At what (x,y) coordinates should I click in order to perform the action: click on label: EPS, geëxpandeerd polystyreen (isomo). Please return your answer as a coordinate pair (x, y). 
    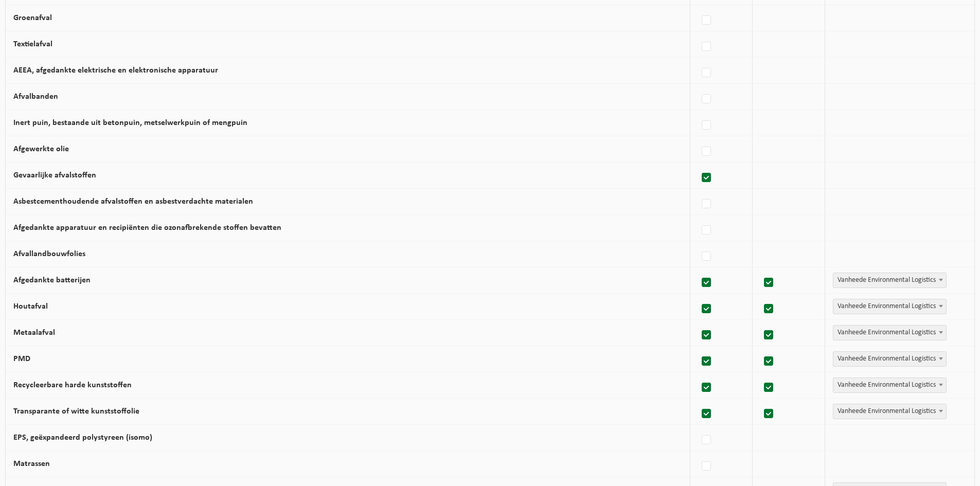
    Looking at the image, I should click on (83, 438).